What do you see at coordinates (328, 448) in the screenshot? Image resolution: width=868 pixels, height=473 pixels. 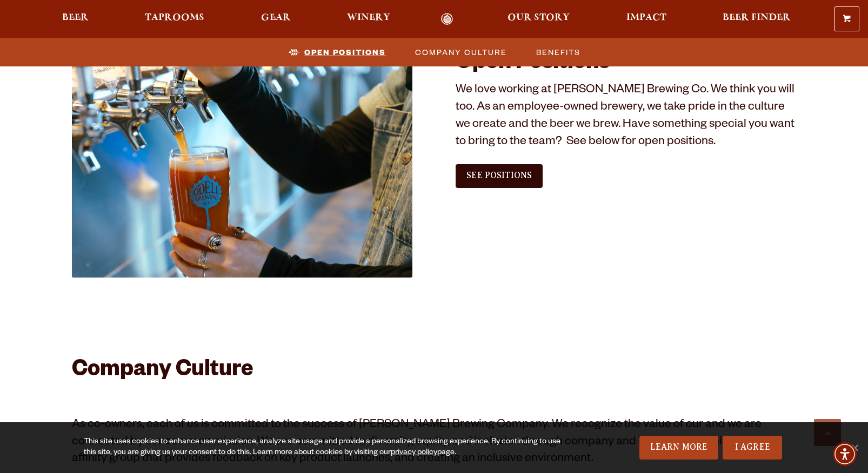 I see `div: This site uses cookies to enhance user experience, analyze site usage and provide a personalized ...` at bounding box center [328, 448].